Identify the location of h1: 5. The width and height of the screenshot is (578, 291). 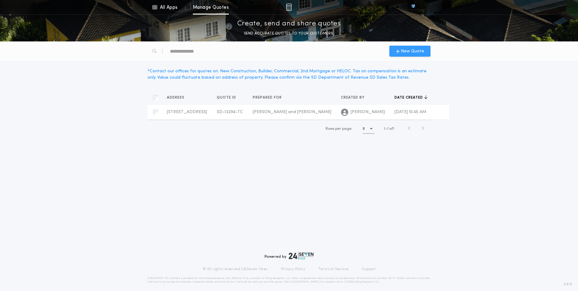
(364, 129).